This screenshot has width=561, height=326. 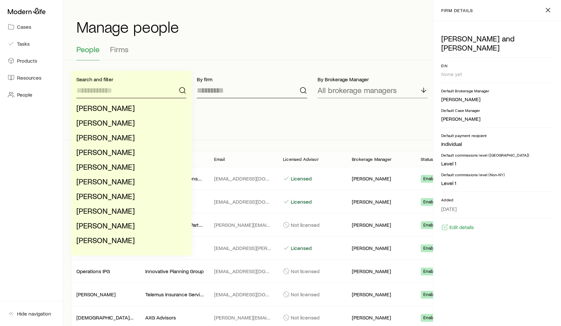 I want to click on p: firm details, so click(x=457, y=10).